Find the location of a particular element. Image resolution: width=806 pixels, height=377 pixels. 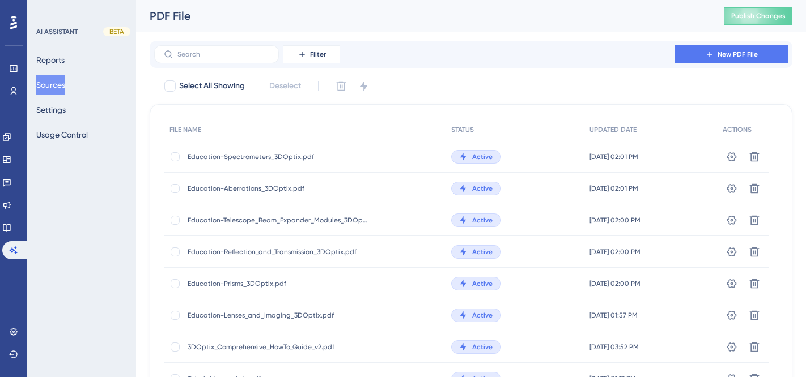

span: UPDATED DATE is located at coordinates (613, 130).